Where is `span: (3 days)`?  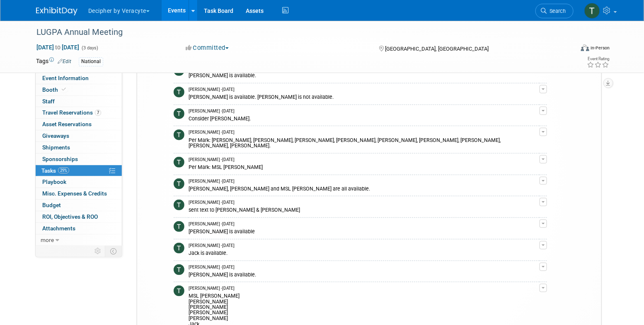
span: (3 days) is located at coordinates (90, 48).